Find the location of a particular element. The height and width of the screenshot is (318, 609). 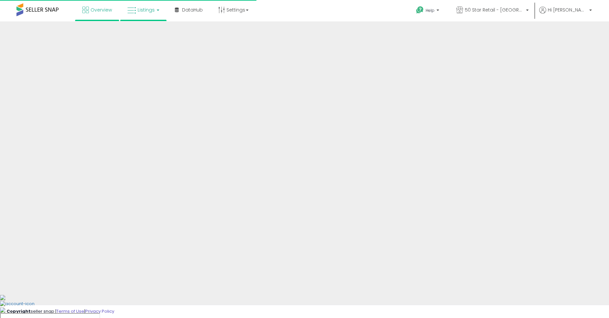

span: DataHub is located at coordinates (192, 10).